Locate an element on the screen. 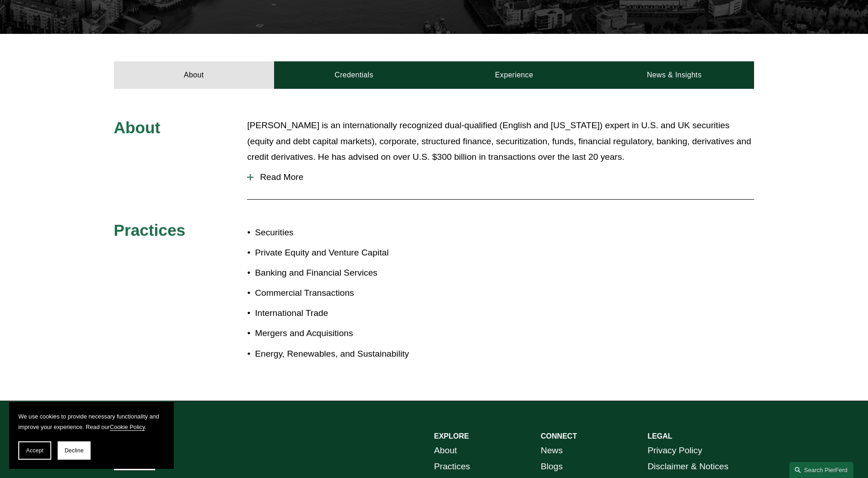 This screenshot has width=868, height=478. p: Mergers and Acquisitions is located at coordinates (344, 333).